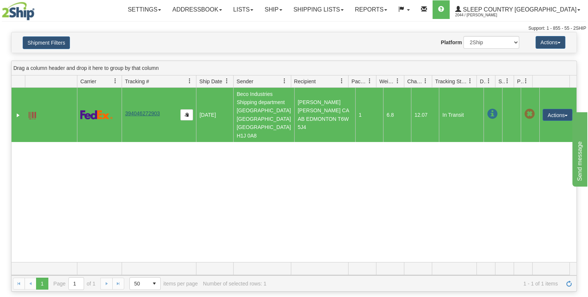  I want to click on a: Shipment Issues filter column settings, so click(507, 81).